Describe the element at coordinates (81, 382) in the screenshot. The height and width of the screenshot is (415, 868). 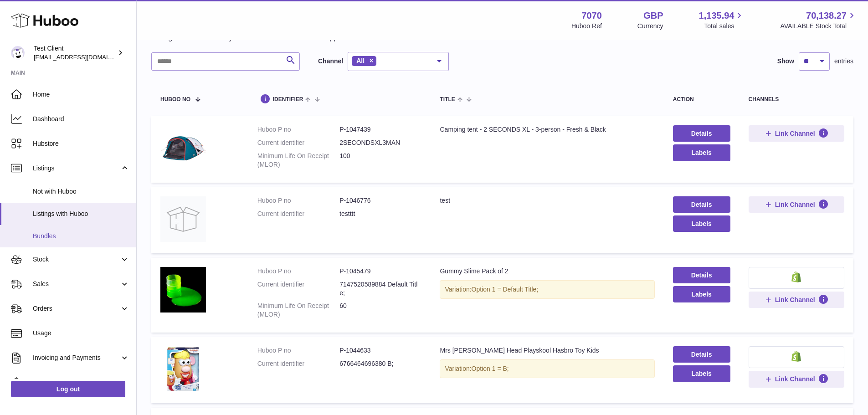
I see `span: Cases` at that location.